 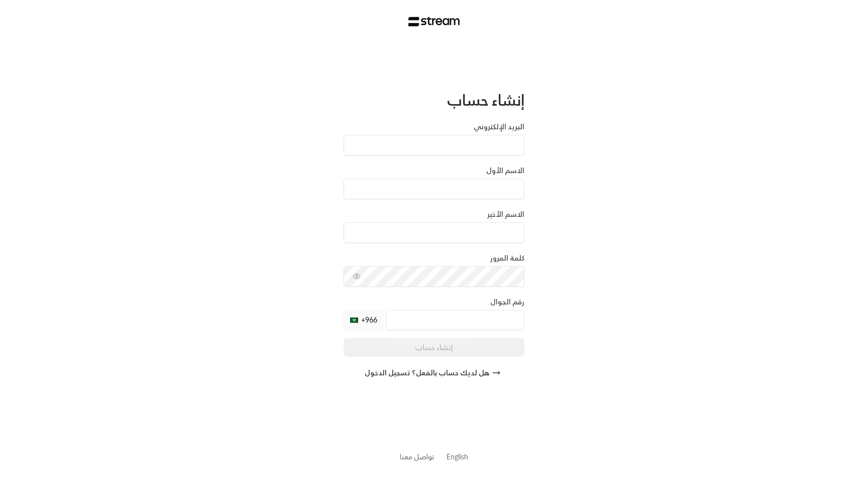 I want to click on div: إنشاء حساب, so click(x=434, y=100).